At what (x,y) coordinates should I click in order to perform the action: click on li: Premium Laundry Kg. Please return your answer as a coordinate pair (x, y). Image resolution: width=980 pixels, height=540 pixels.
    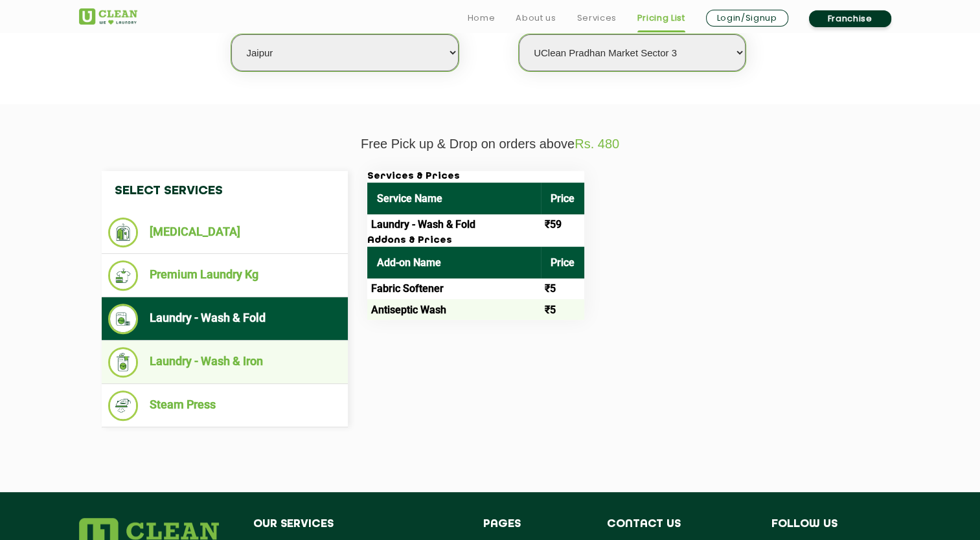
    Looking at the image, I should click on (225, 275).